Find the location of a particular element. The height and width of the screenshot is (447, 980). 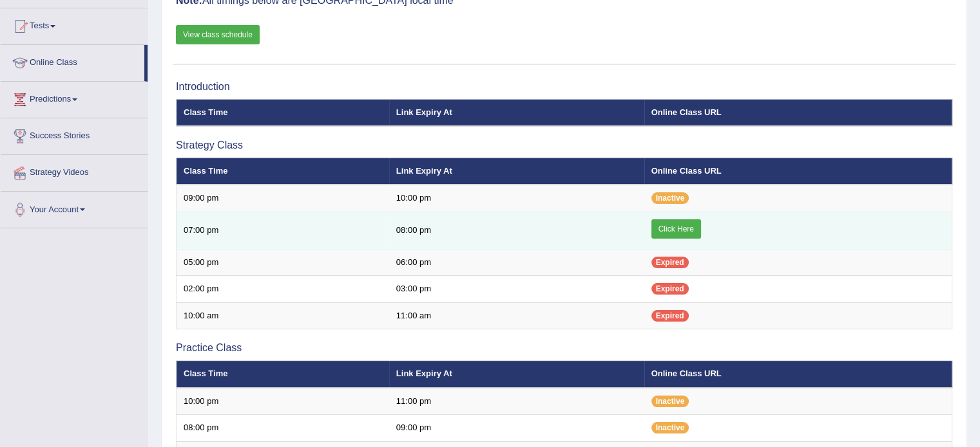

a: Strategy Videos is located at coordinates (74, 172).